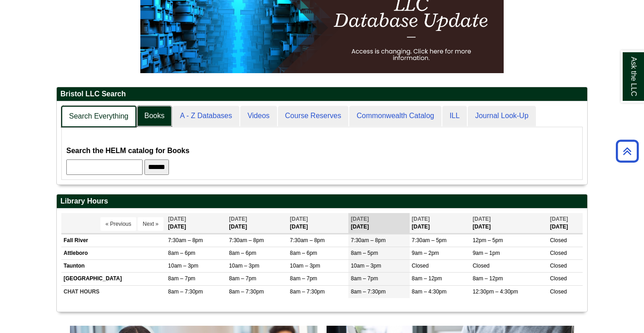  I want to click on span: 7:30am – 5pm, so click(429, 240).